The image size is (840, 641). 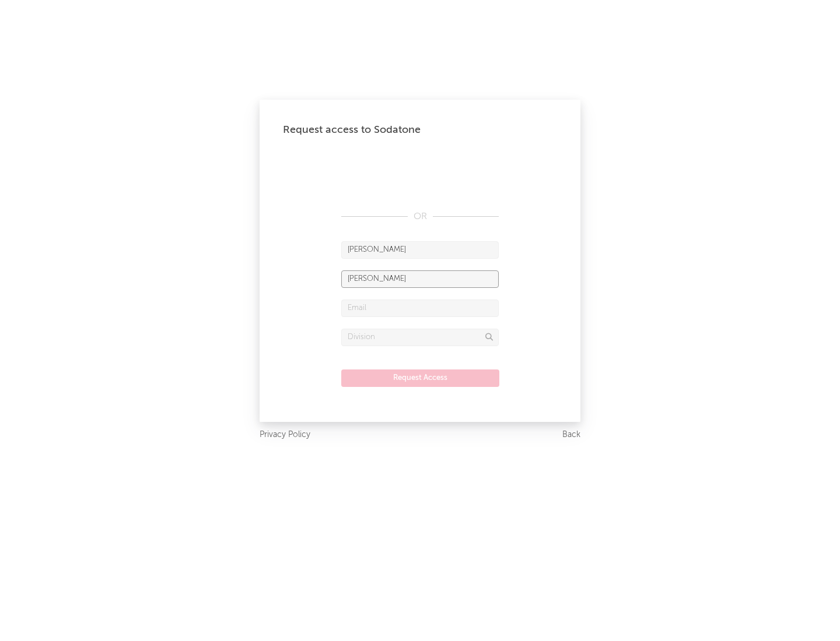 What do you see at coordinates (420, 308) in the screenshot?
I see `input: Email` at bounding box center [420, 308].